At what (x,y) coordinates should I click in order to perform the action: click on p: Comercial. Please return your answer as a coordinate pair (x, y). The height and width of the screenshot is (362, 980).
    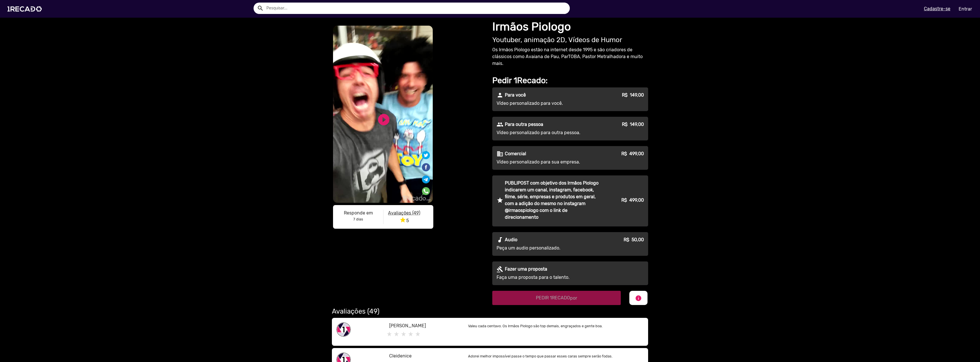
    Looking at the image, I should click on (516, 153).